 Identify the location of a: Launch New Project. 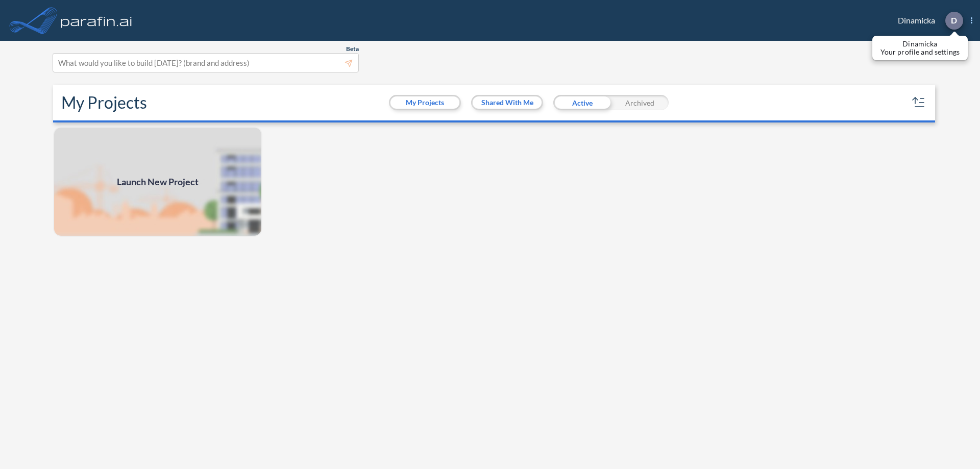
(158, 182).